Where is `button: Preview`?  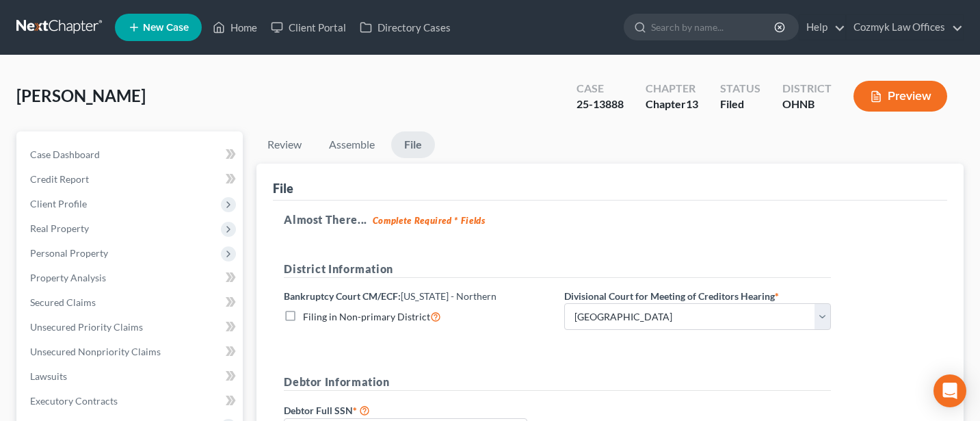 button: Preview is located at coordinates (900, 96).